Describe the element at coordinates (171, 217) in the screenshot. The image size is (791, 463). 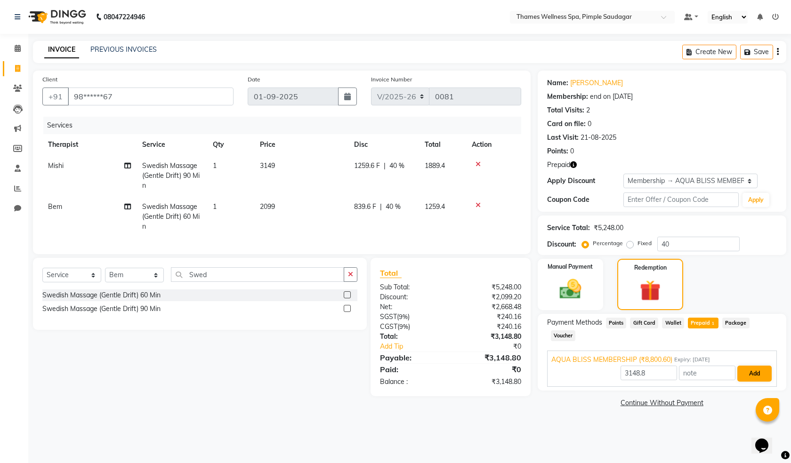
I see `span: Swedish Massage (Gentle Drift) 60 Min` at that location.